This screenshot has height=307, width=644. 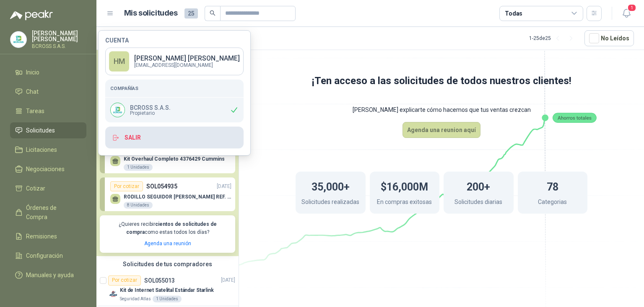 What do you see at coordinates (404, 185) in the screenshot?
I see `h1: $16,000M` at bounding box center [404, 185].